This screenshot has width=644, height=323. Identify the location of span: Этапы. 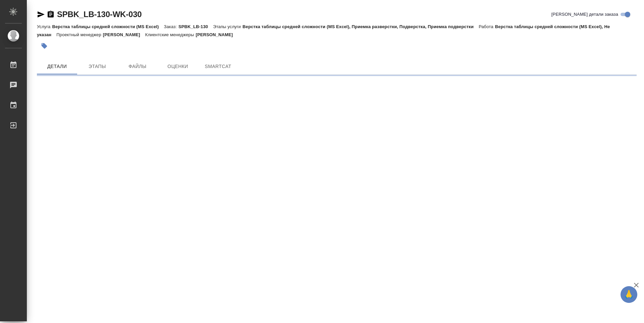
(97, 66).